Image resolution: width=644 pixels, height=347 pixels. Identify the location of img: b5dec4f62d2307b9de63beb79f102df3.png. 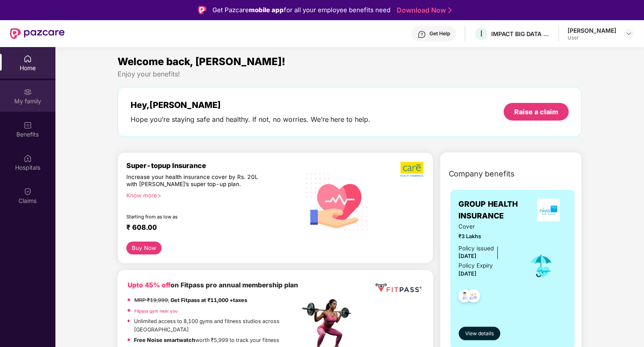
(413, 169).